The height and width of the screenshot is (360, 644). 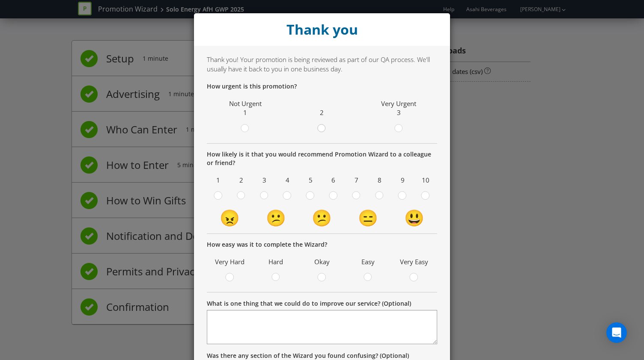 What do you see at coordinates (368, 262) in the screenshot?
I see `span: Easy` at bounding box center [368, 262].